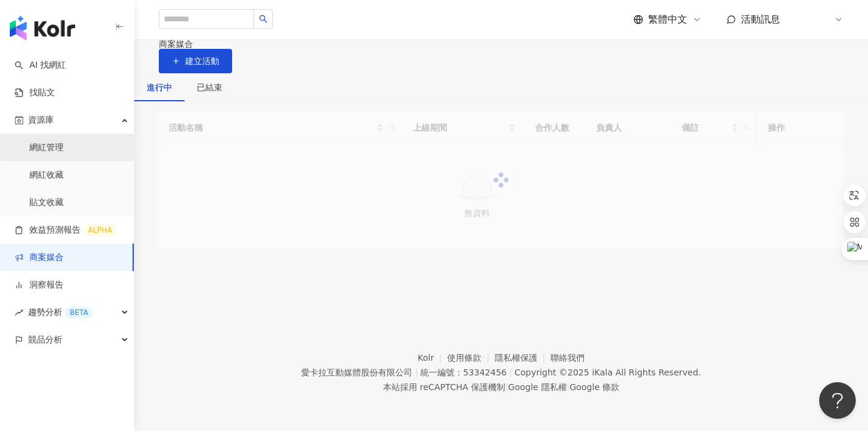  I want to click on span: search, so click(263, 19).